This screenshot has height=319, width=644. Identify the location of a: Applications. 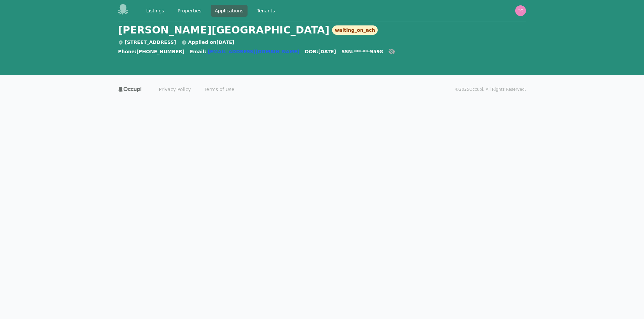
(229, 11).